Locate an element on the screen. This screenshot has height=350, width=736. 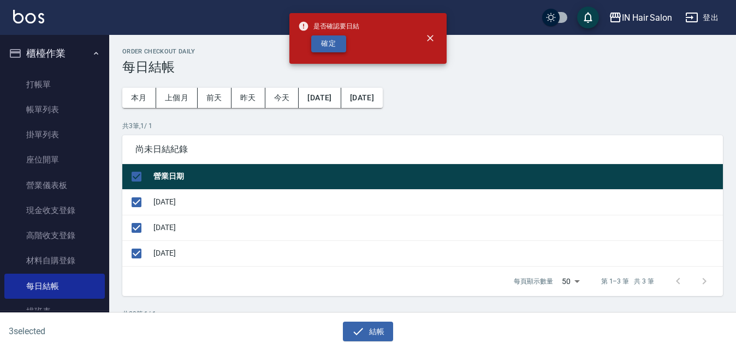
button: save is located at coordinates (588, 17).